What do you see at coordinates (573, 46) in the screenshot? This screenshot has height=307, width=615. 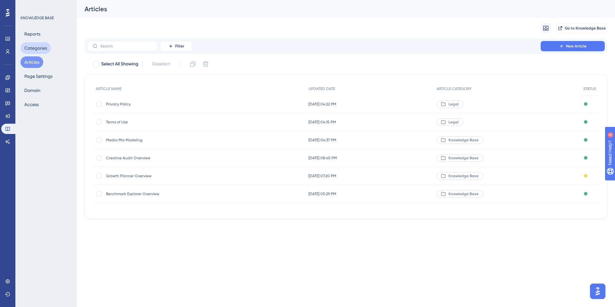 I see `button: New Article` at bounding box center [573, 46].